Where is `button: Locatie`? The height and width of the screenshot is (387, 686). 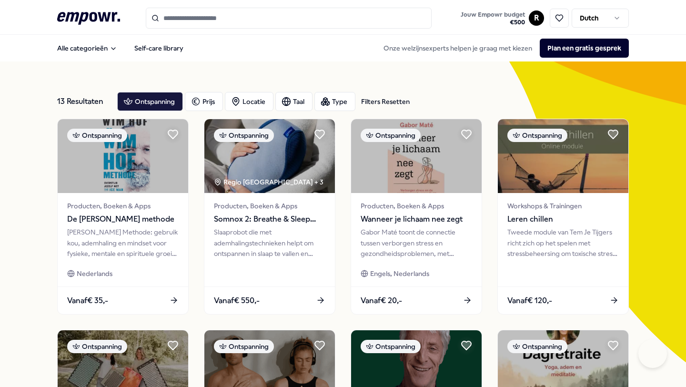
button: Locatie is located at coordinates (249, 101).